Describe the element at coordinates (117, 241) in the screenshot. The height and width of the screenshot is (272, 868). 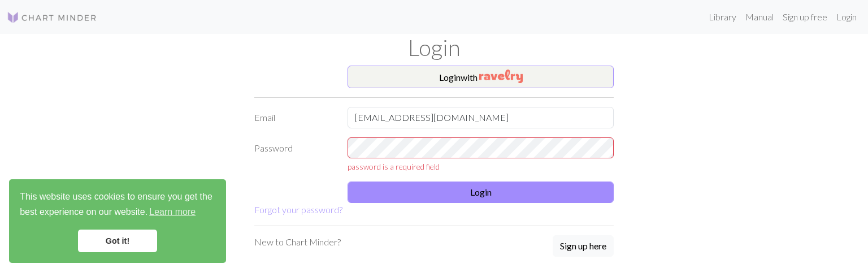
I see `a: dismiss cookie message` at that location.